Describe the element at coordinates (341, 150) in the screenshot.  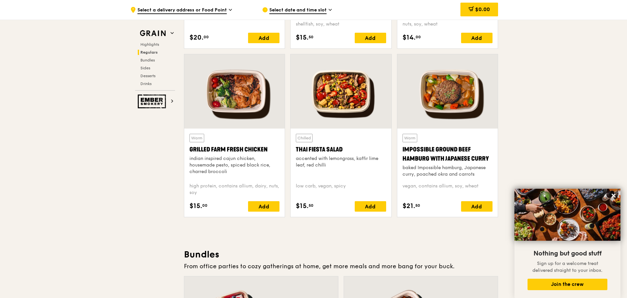
I see `div: Thai Fiesta Salad` at that location.